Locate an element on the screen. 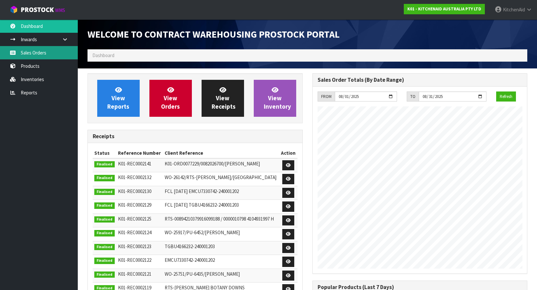 This screenshot has height=290, width=537. button: Refresh is located at coordinates (506, 97).